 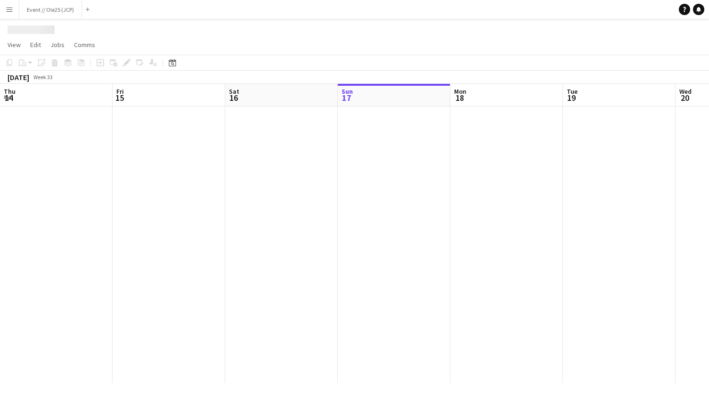 What do you see at coordinates (460, 91) in the screenshot?
I see `span: Mon` at bounding box center [460, 91].